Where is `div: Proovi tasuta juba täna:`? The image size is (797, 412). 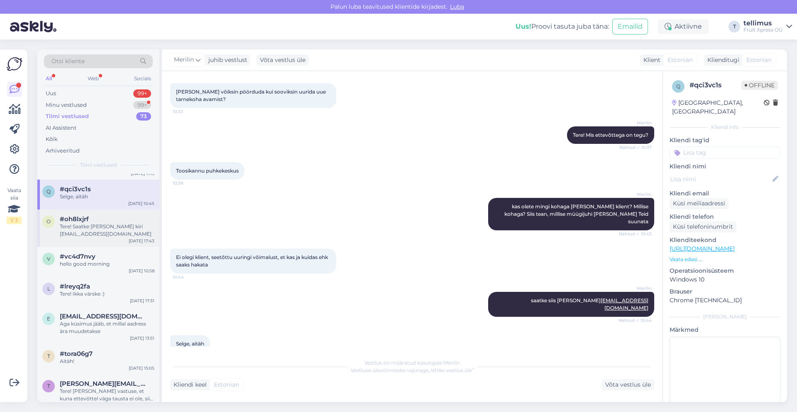
div: Proovi tasuta juba täna: is located at coordinates (562, 27).